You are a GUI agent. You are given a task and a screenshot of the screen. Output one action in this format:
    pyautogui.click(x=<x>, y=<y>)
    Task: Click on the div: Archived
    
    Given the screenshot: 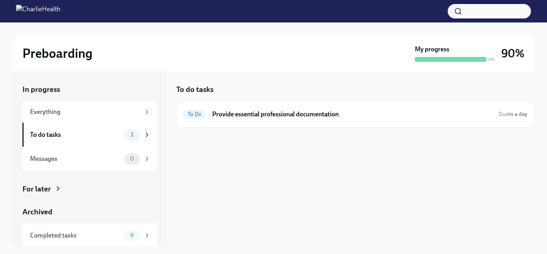 What is the action you would take?
    pyautogui.click(x=90, y=212)
    